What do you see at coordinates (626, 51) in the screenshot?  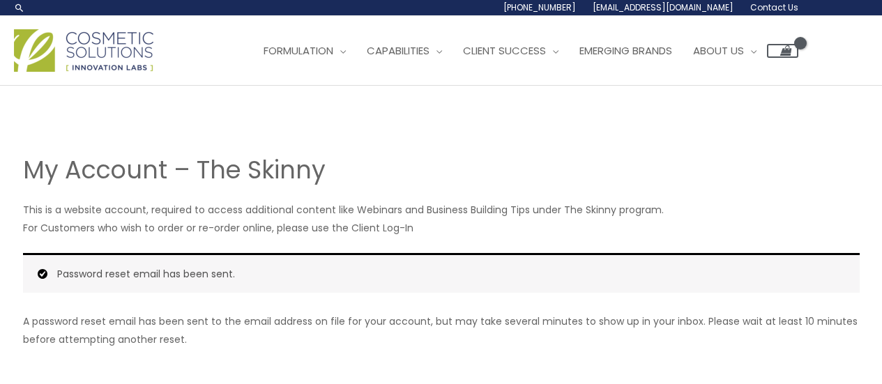 I see `a: Emerging Brands` at bounding box center [626, 51].